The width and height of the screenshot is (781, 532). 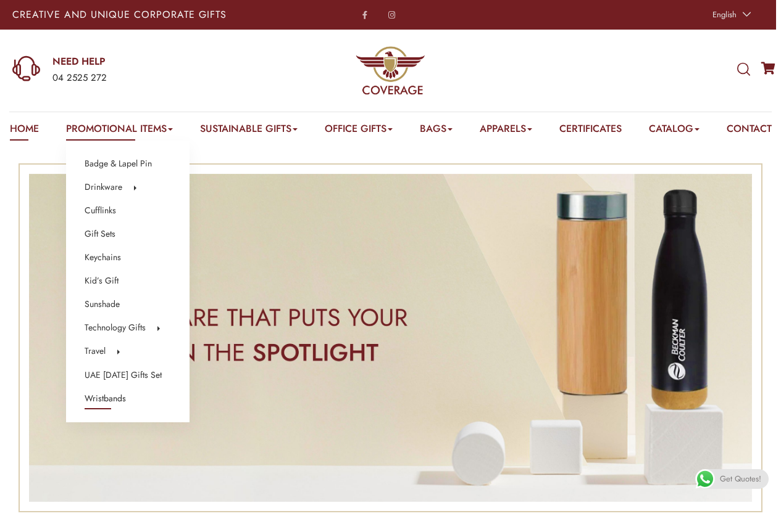 What do you see at coordinates (390, 338) in the screenshot?
I see `img: 1` at bounding box center [390, 338].